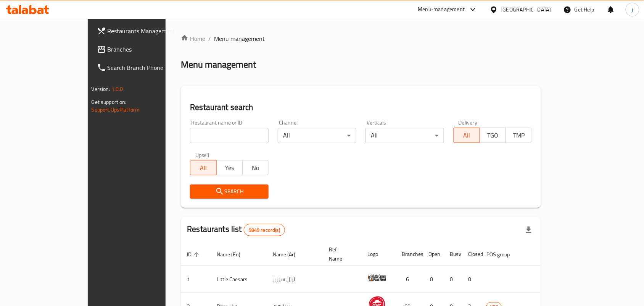 The height and width of the screenshot is (306, 644). Describe the element at coordinates (361, 39) in the screenshot. I see `nav: breadcrumb` at that location.